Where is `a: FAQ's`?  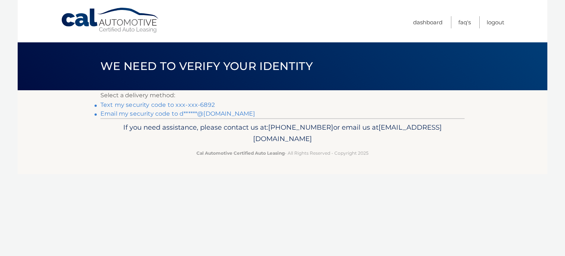 a: FAQ's is located at coordinates (465, 22).